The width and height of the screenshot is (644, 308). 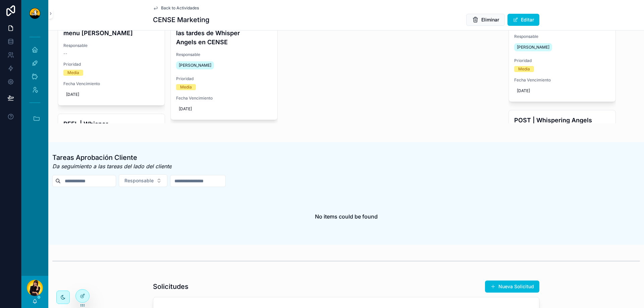 What do you see at coordinates (112, 158) in the screenshot?
I see `h1: Tareas Aprobación Cliente` at bounding box center [112, 158].